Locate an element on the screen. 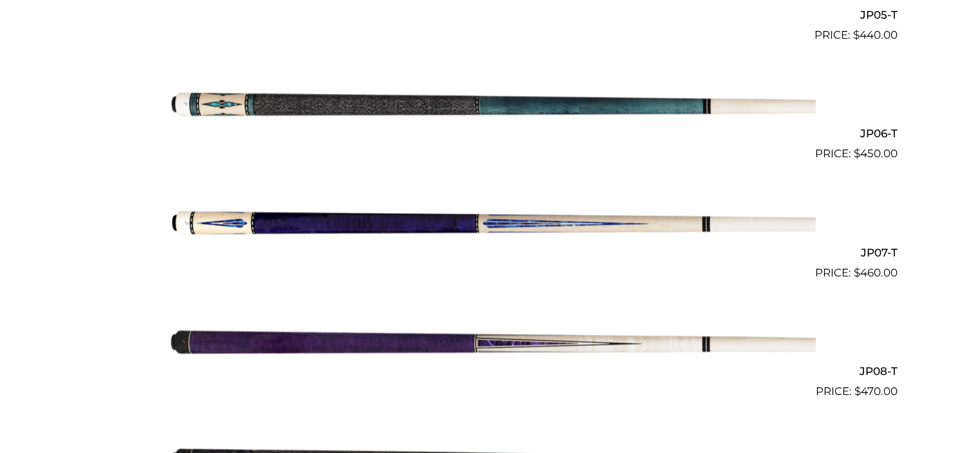 The height and width of the screenshot is (453, 980). a: JP08-T $470.00 is located at coordinates (490, 344).